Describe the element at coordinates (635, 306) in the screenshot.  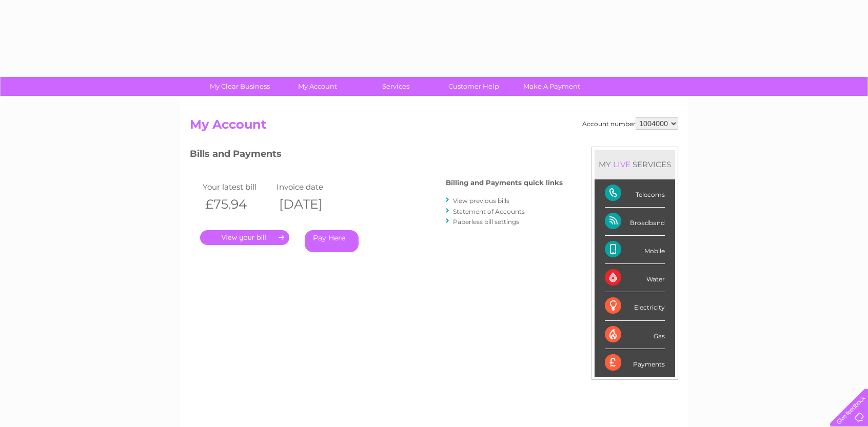
I see `div: Electricity` at that location.